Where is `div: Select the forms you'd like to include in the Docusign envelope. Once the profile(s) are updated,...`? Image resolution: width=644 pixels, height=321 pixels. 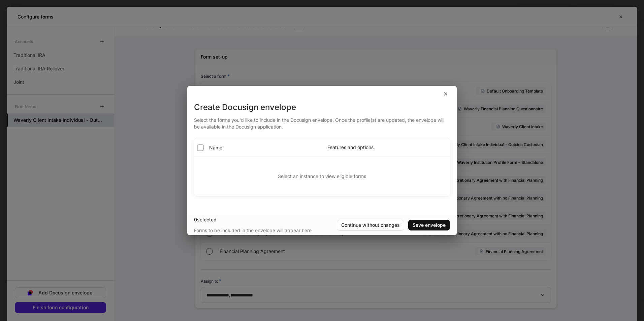
div: Select the forms you'd like to include in the Docusign envelope. Once the profile(s) are updated,... is located at coordinates (322, 121).